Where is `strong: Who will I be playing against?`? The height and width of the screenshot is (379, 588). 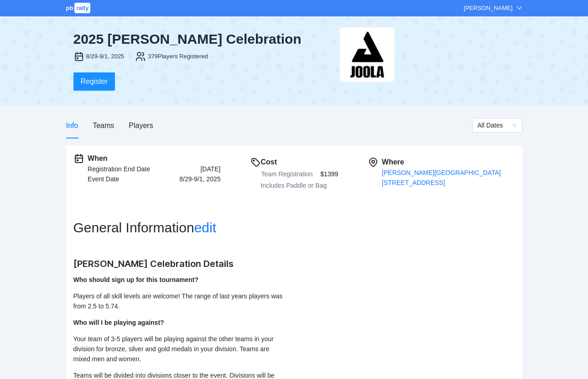 strong: Who will I be playing against? is located at coordinates (119, 323).